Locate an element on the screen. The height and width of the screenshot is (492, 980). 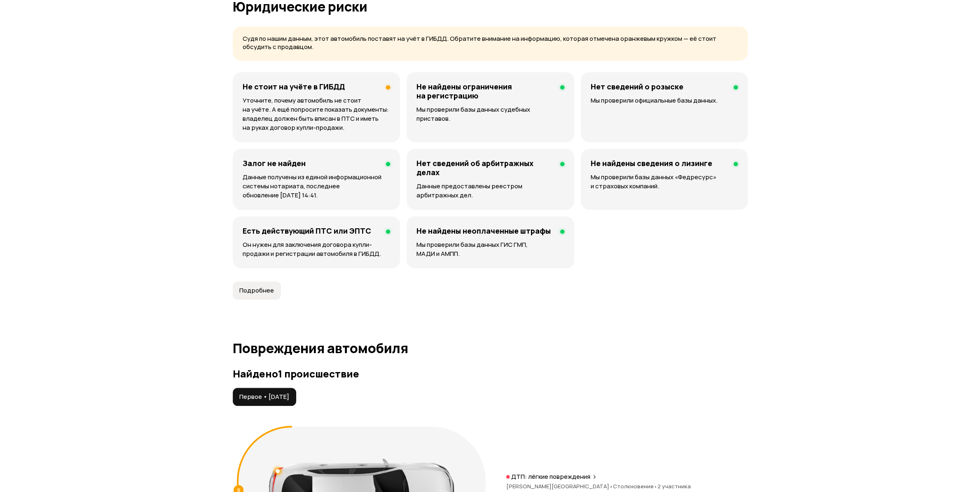
p: Мы проверили официальные базы данных. is located at coordinates (664, 101).